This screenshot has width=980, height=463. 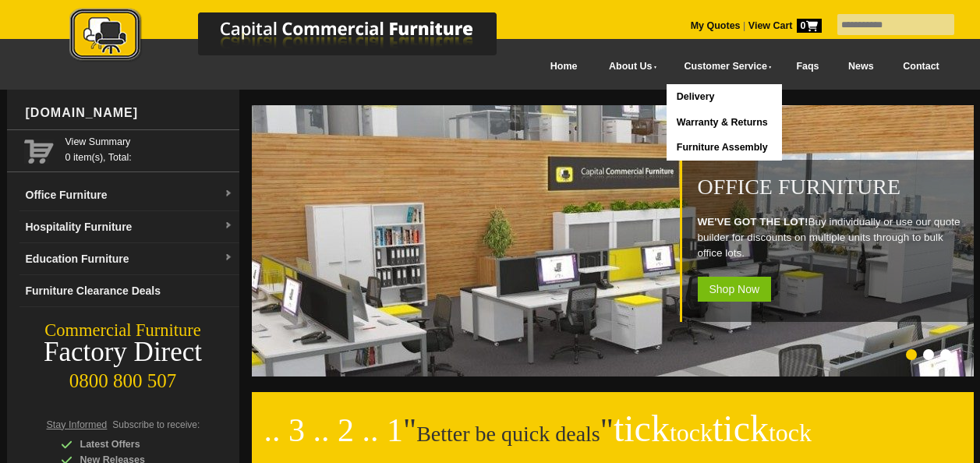 What do you see at coordinates (929, 354) in the screenshot?
I see `li: Page dot 2` at bounding box center [929, 354].